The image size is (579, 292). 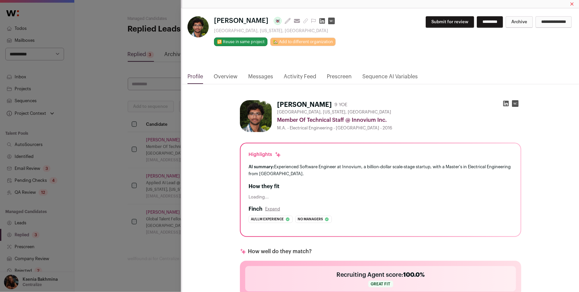 I want to click on a: Activity Feed, so click(x=300, y=78).